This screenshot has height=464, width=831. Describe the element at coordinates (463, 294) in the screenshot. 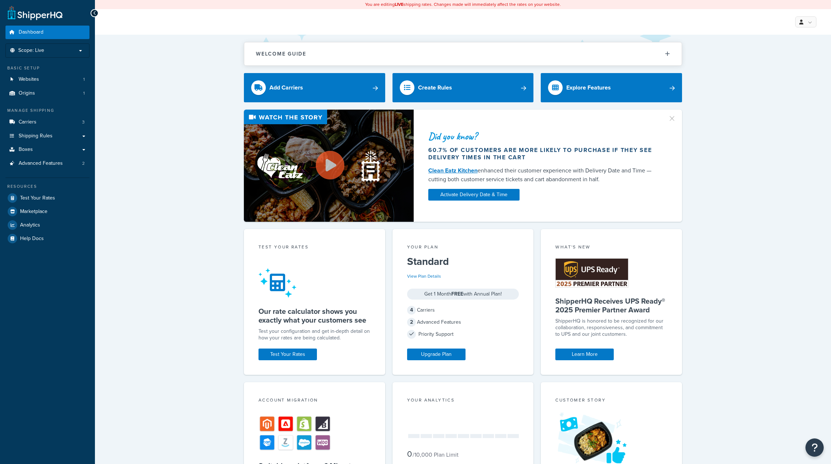

I see `div: Get 1 Month with Annual Plan!` at that location.